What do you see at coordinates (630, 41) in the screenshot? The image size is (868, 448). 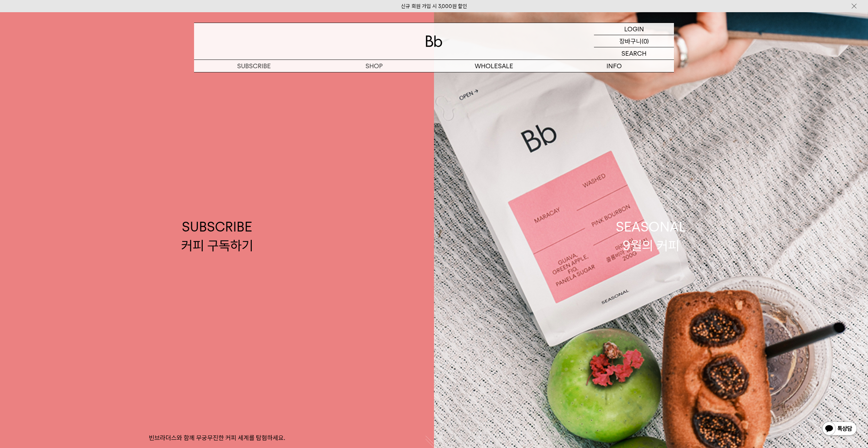 I see `p: 장바구니` at bounding box center [630, 41].